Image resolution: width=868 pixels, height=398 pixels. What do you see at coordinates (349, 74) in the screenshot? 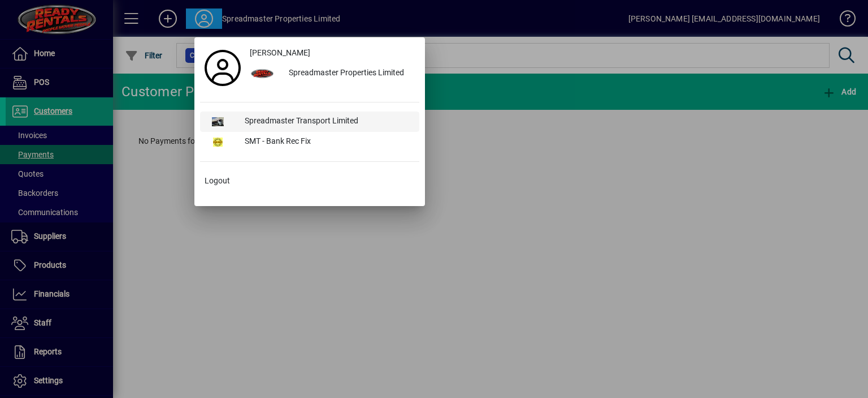
I see `div: Spreadmaster Properties Limited` at bounding box center [349, 74].